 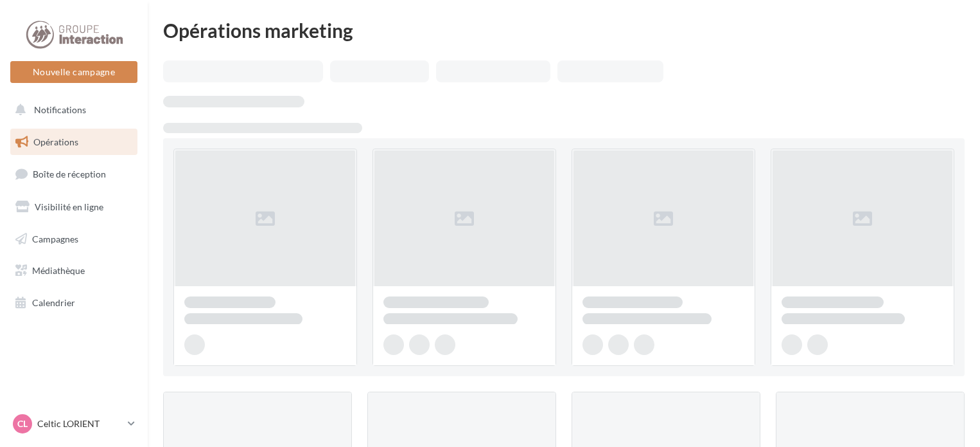 I want to click on a: CL Celtic LORIENT, so click(x=73, y=424).